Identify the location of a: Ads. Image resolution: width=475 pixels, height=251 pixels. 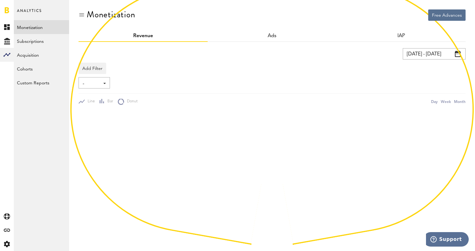
(272, 36).